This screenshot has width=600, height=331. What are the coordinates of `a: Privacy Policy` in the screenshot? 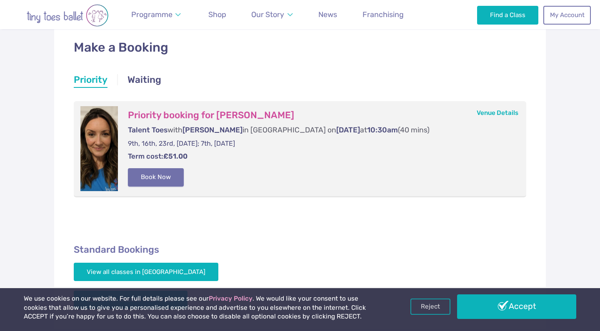 It's located at (230, 299).